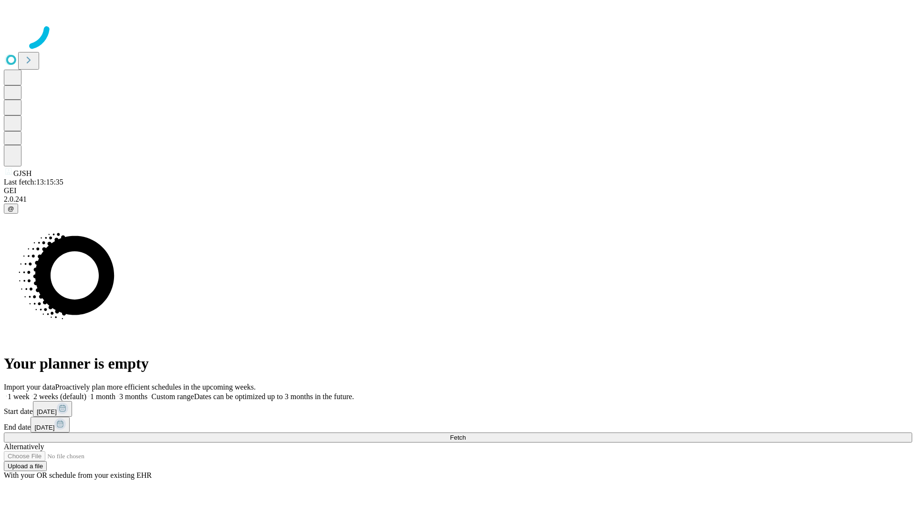  I want to click on button: Fetch, so click(458, 437).